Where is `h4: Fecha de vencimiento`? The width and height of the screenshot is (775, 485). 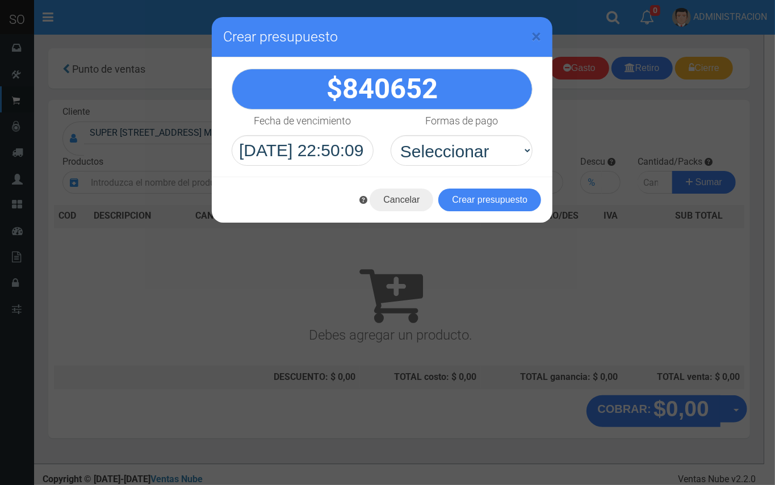
h4: Fecha de vencimiento is located at coordinates (303, 121).